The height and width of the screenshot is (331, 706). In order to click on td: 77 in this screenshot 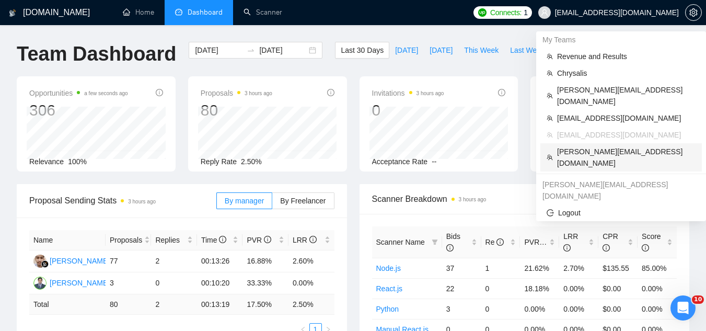, I will do `click(129, 261)`.